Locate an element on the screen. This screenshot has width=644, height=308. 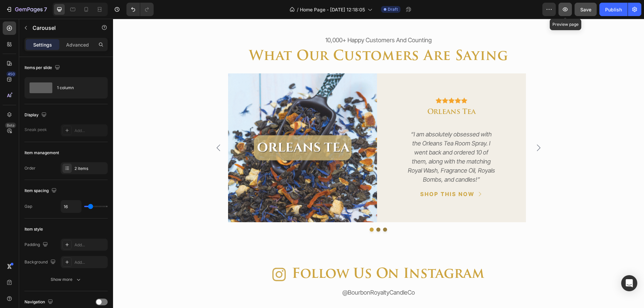
div: Publish is located at coordinates (614, 9).